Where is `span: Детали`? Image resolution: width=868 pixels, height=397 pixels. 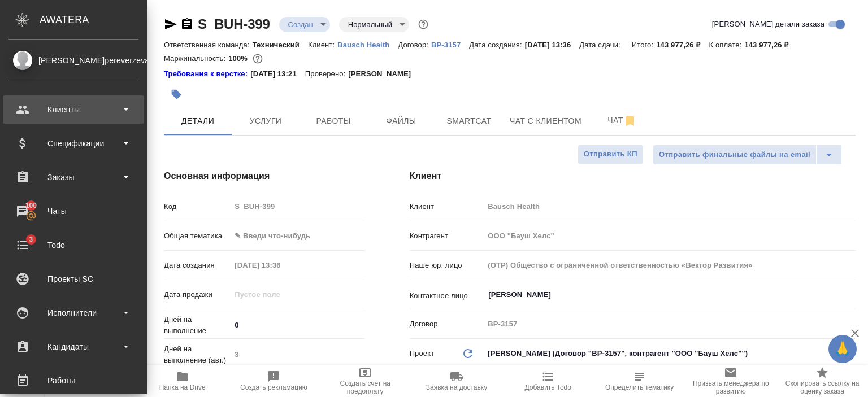
span: Детали is located at coordinates (198, 121).